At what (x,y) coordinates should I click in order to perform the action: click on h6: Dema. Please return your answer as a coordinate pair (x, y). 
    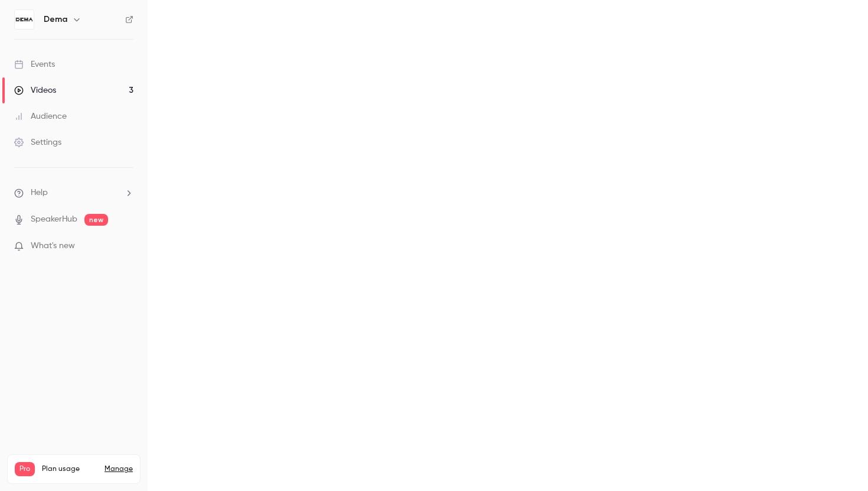
    Looking at the image, I should click on (56, 20).